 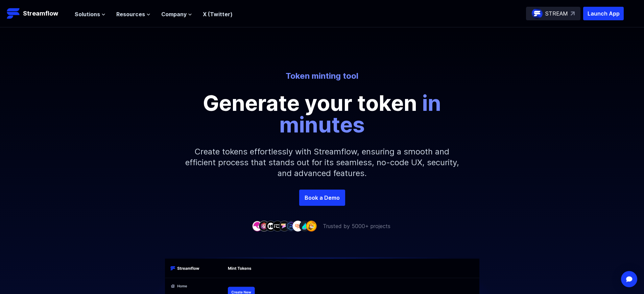 I want to click on span: Resources, so click(x=130, y=14).